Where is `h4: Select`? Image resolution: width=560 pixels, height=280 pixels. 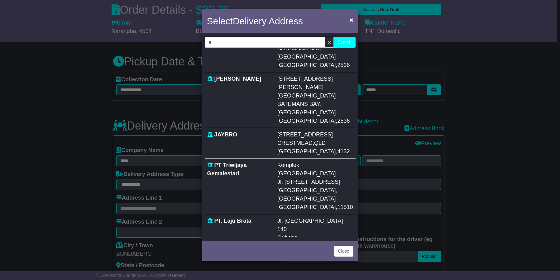
h4: Select is located at coordinates (255, 21).